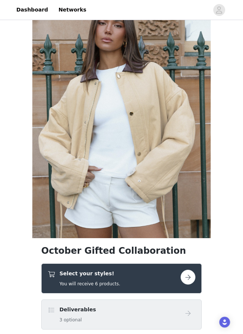 This screenshot has width=243, height=334. What do you see at coordinates (121, 251) in the screenshot?
I see `h1: October Gifted Collaboration` at bounding box center [121, 251].